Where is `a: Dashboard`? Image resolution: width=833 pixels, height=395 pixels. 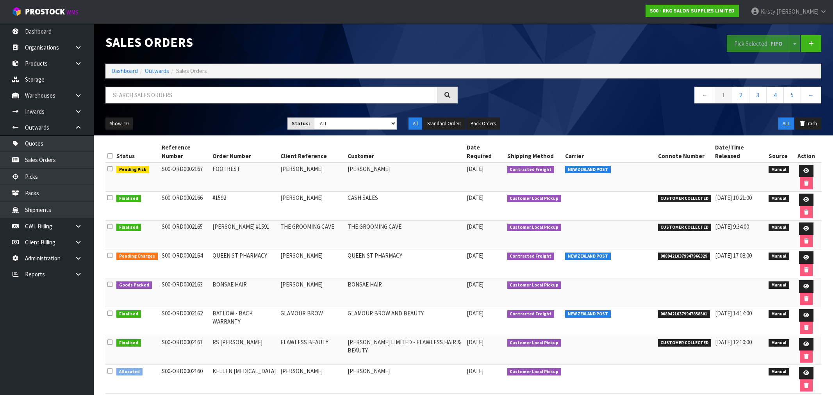
a: Dashboard is located at coordinates (125, 71).